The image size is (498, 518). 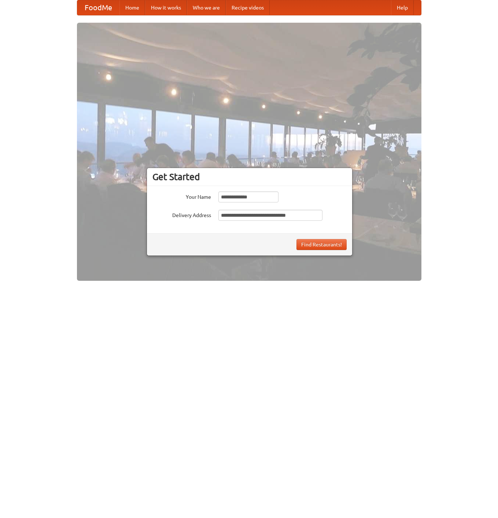 I want to click on a: How it works, so click(x=166, y=8).